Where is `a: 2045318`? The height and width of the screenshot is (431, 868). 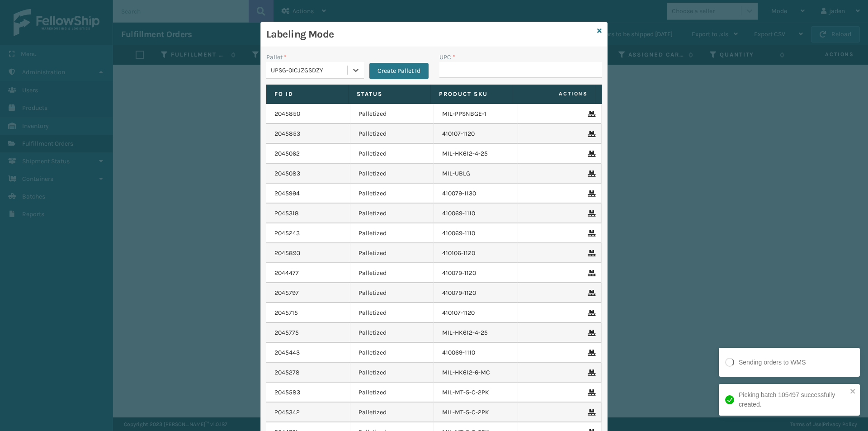
a: 2045318 is located at coordinates (287, 214).